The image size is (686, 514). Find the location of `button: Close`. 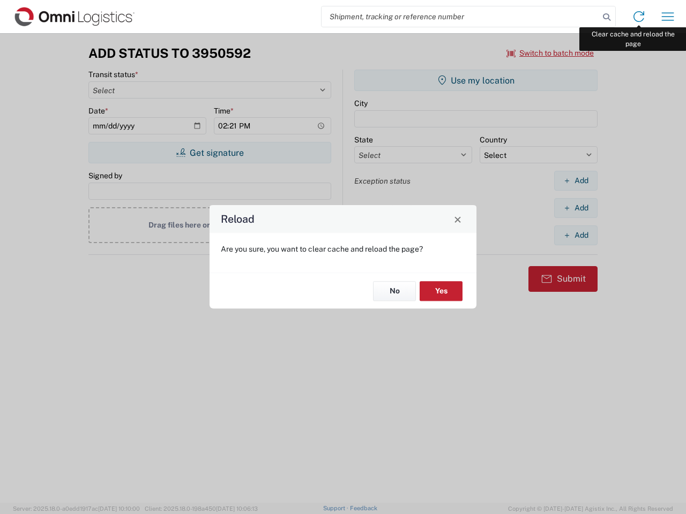

button: Close is located at coordinates (458, 219).